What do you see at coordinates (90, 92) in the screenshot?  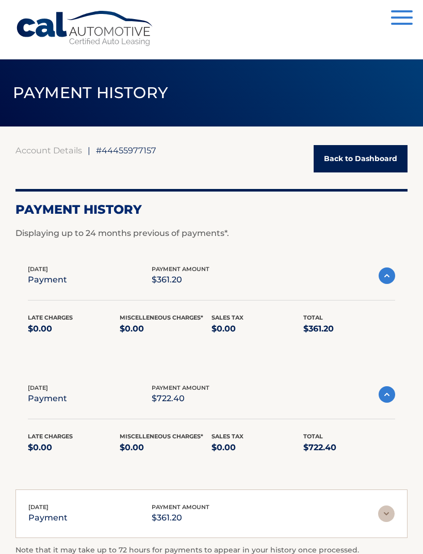 I see `span: PAYMENT HISTORY` at bounding box center [90, 92].